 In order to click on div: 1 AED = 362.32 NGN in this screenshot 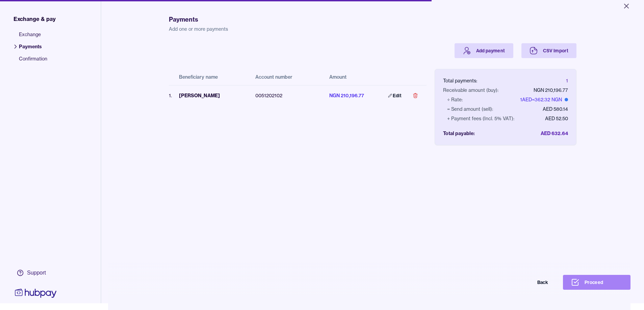, I will do `click(544, 100)`.